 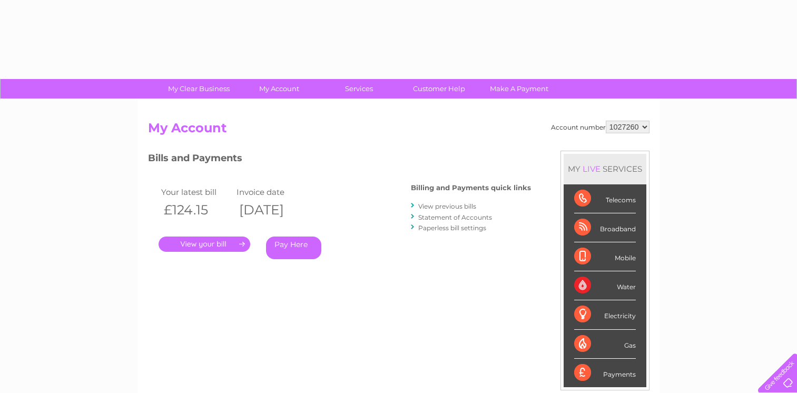 I want to click on div: MY SERVICES, so click(x=605, y=169).